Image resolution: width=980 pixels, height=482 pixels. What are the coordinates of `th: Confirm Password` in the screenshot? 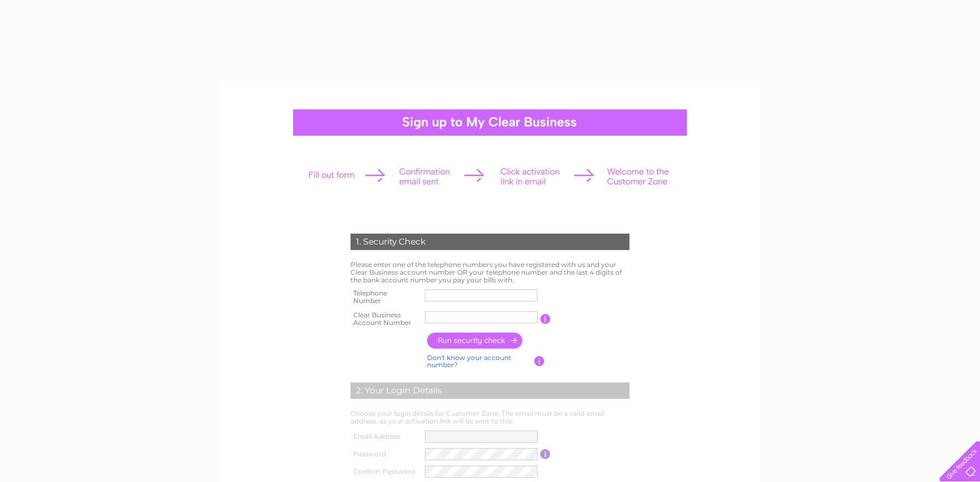 It's located at (385, 472).